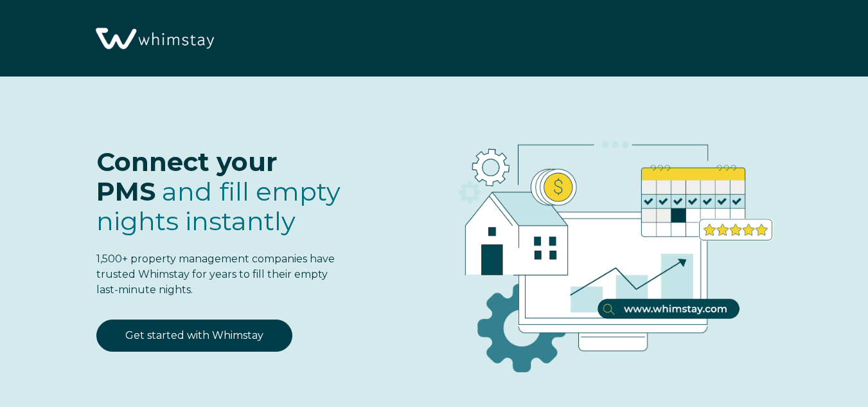  I want to click on a: Get started with Whimstay, so click(194, 336).